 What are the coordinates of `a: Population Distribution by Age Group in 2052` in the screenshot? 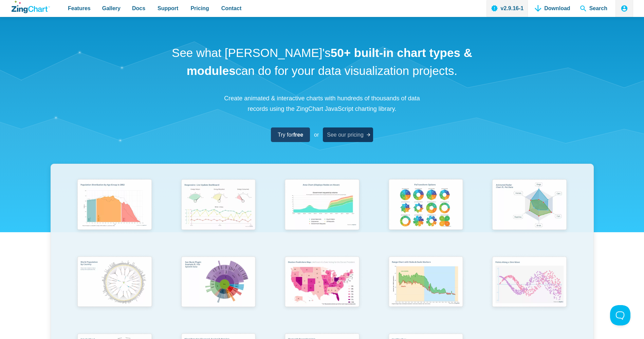 It's located at (115, 214).